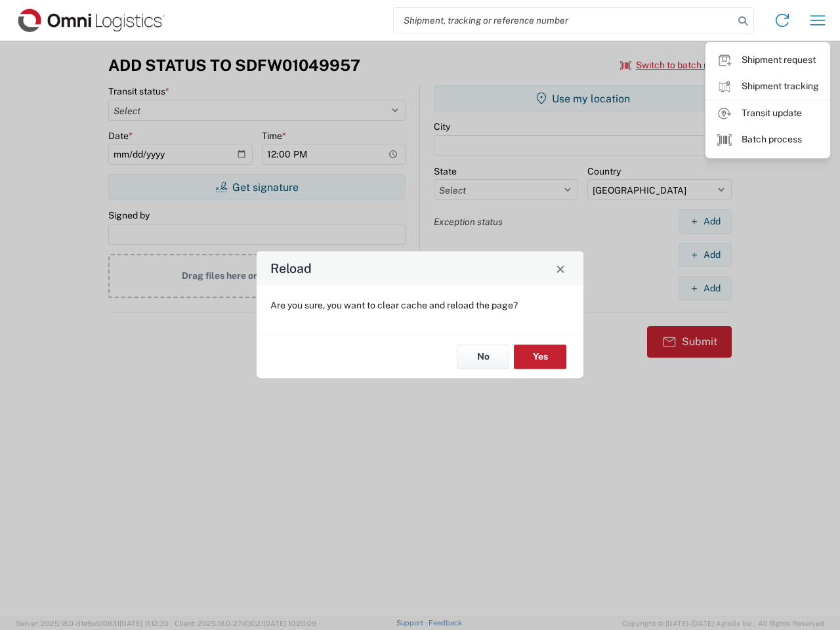 This screenshot has width=840, height=630. I want to click on button: Yes, so click(540, 356).